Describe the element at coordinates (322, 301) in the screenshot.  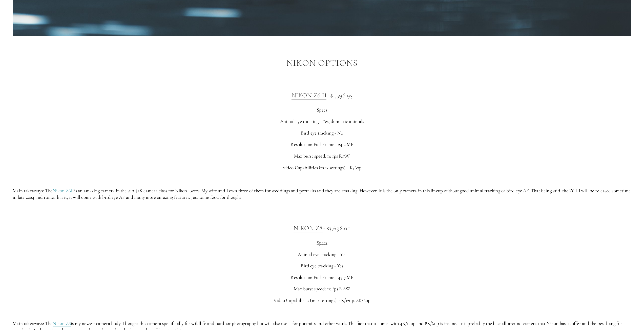
I see `p: Video Capabilities (max settings): 4K/120p, 8K/60p` at that location.